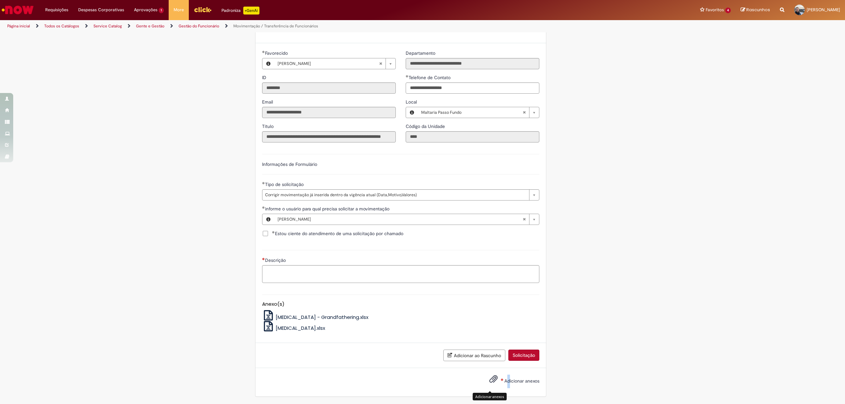 The height and width of the screenshot is (404, 845). I want to click on span: Somente leitura - Email, so click(268, 102).